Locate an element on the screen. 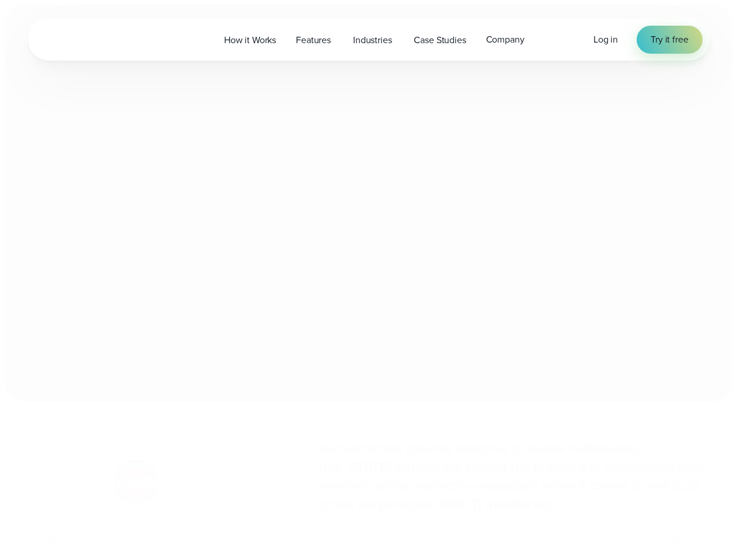 The width and height of the screenshot is (737, 560). a: How it Works is located at coordinates (250, 39).